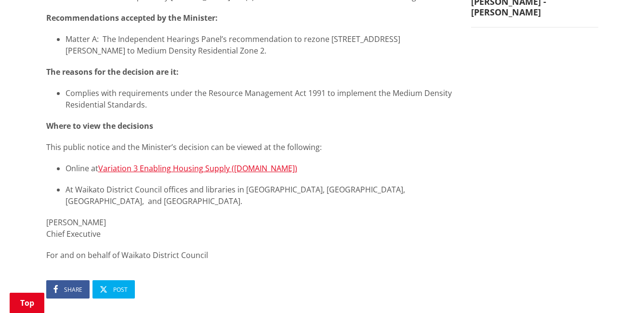 The image size is (644, 313). Describe the element at coordinates (27, 303) in the screenshot. I see `a: Top` at that location.